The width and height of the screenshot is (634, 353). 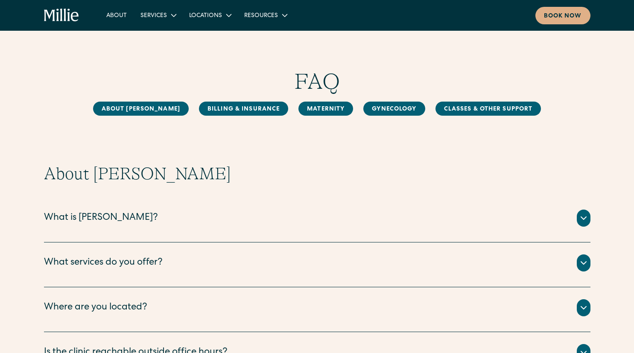 What do you see at coordinates (103, 263) in the screenshot?
I see `div: What services do you offer?` at bounding box center [103, 263].